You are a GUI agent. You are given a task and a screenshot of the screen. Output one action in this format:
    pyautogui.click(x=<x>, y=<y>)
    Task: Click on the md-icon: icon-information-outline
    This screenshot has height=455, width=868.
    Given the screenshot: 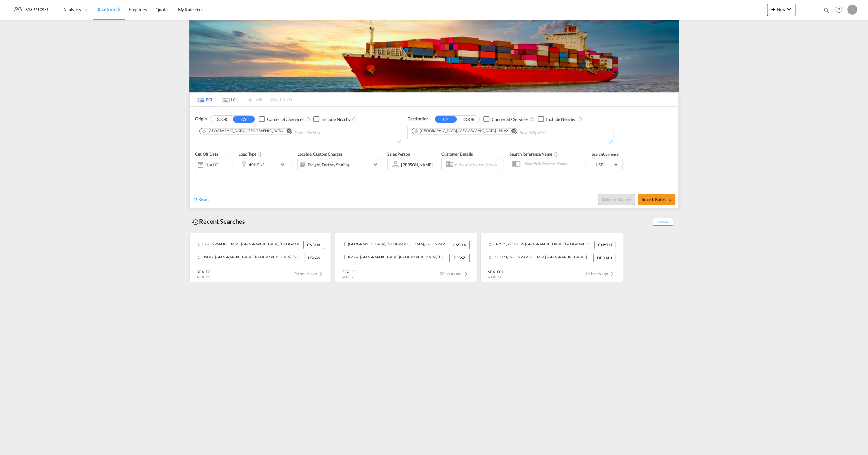 What is the action you would take?
    pyautogui.click(x=261, y=154)
    